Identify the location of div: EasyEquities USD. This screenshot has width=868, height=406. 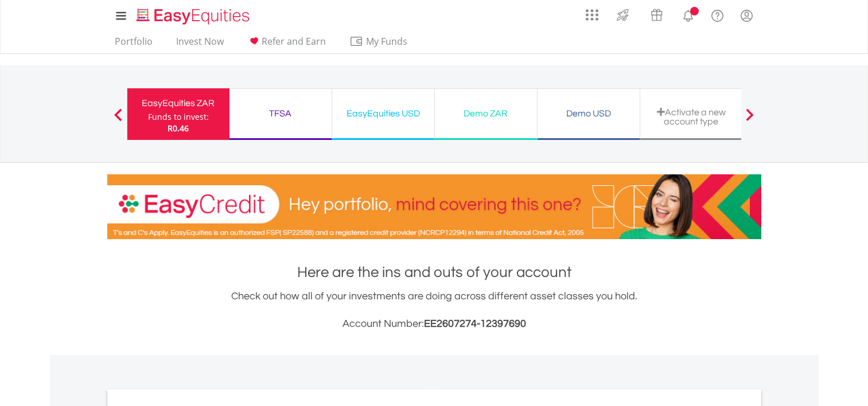
(383, 113).